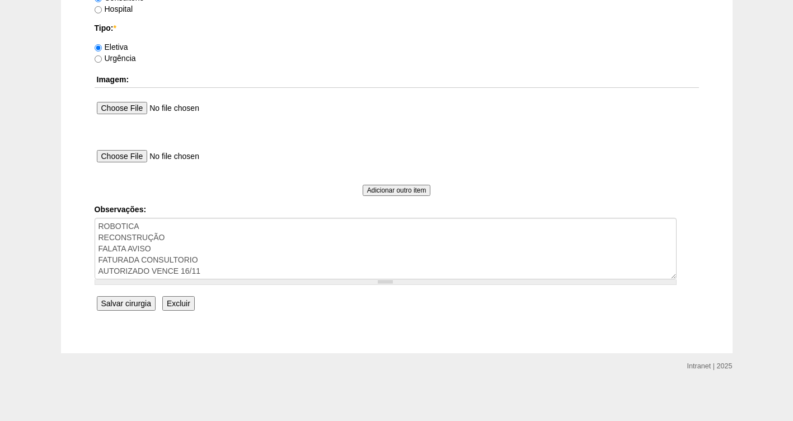 The image size is (793, 421). What do you see at coordinates (397, 190) in the screenshot?
I see `input: Adicionar outro item` at bounding box center [397, 190].